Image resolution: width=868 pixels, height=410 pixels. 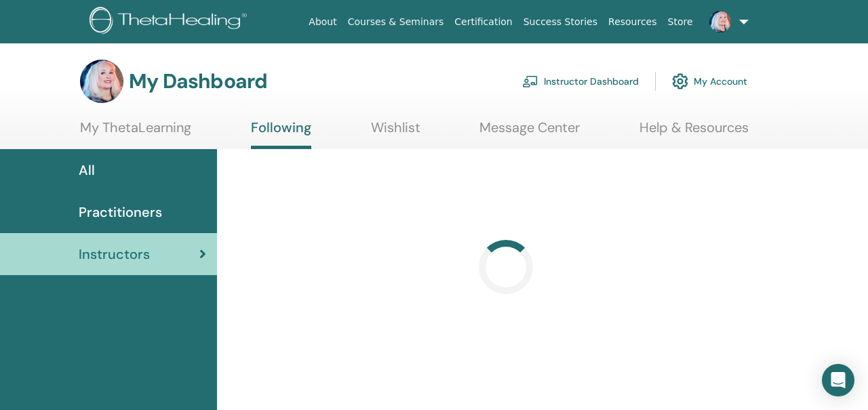 What do you see at coordinates (561, 22) in the screenshot?
I see `a: Success Stories` at bounding box center [561, 22].